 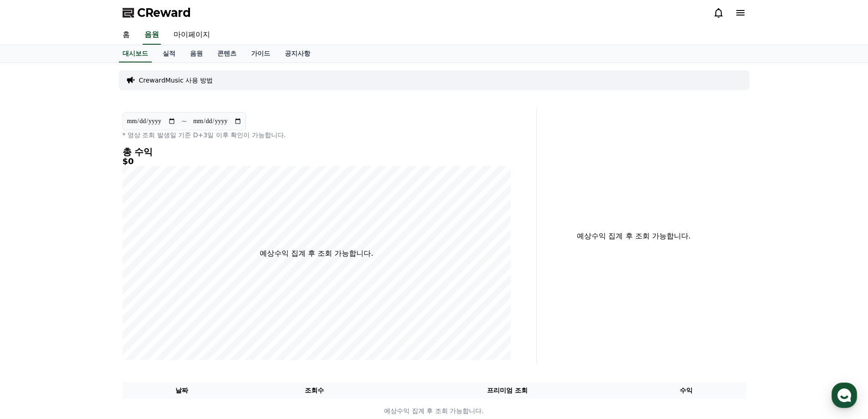 I want to click on h4: 총 수익, so click(x=317, y=152).